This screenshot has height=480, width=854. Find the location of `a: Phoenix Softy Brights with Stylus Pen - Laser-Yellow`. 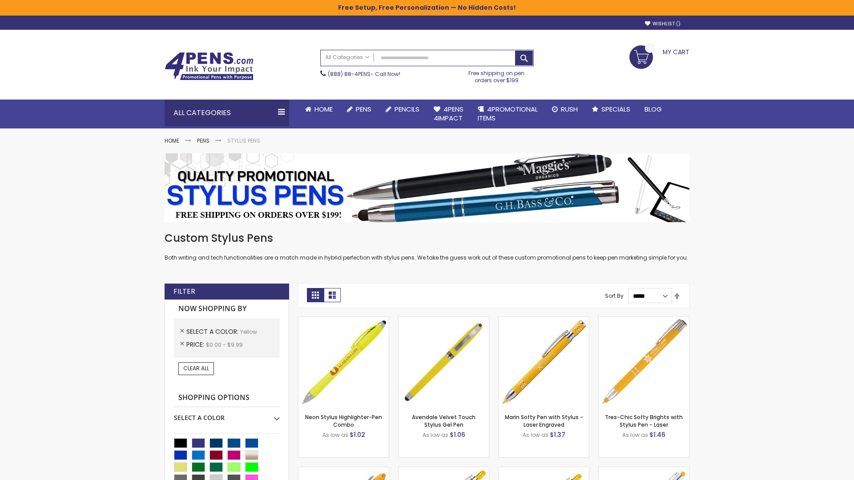

a: Phoenix Softy Brights with Stylus Pen - Laser-Yellow is located at coordinates (443, 471).